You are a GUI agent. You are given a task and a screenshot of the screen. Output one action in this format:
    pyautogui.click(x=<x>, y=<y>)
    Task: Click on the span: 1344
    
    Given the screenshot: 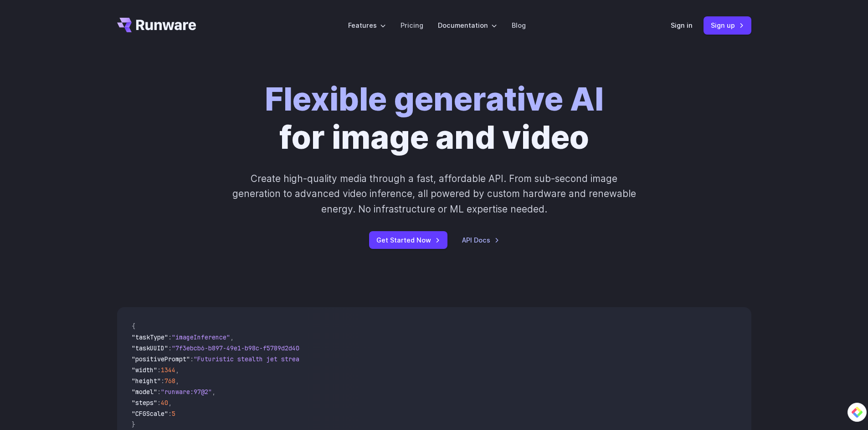 What is the action you would take?
    pyautogui.click(x=168, y=370)
    